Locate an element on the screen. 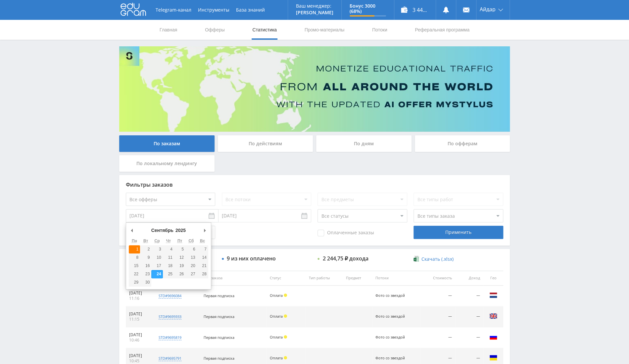 The width and height of the screenshot is (629, 364). th: Гео is located at coordinates (493, 278).